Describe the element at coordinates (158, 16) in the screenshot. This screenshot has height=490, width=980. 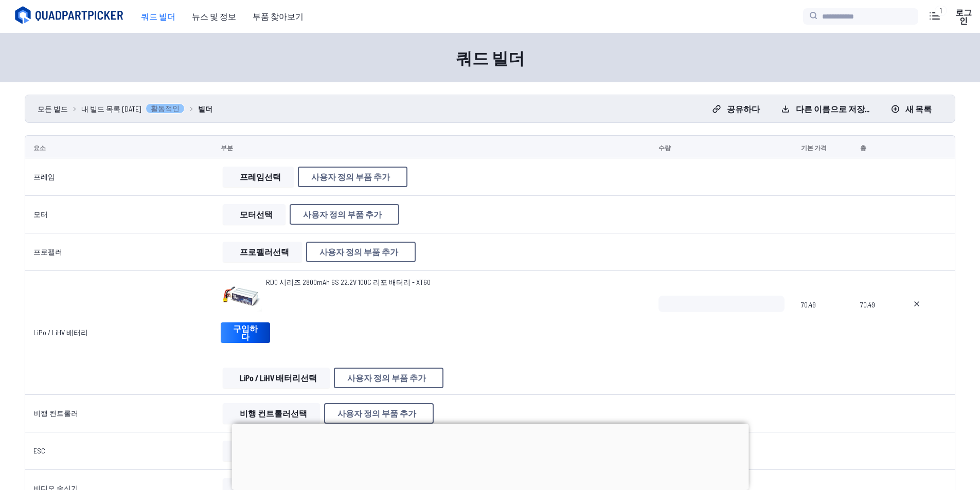
I see `a: 쿼드 빌더` at that location.